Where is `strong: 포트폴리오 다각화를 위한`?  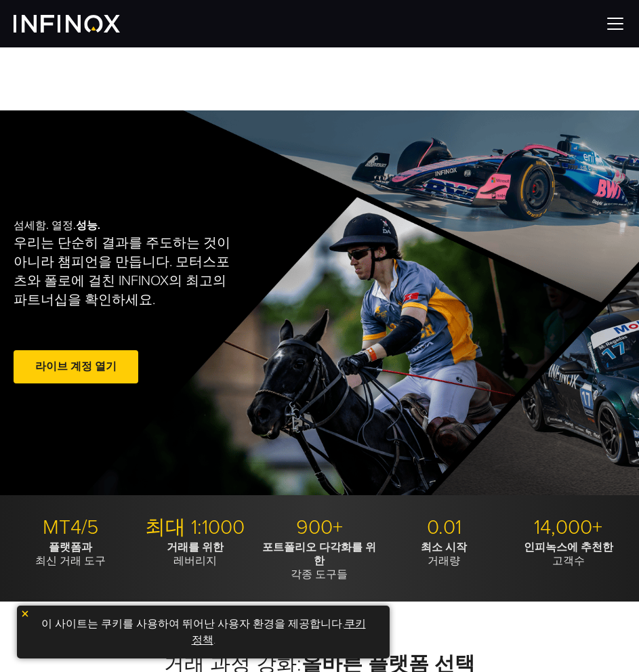 strong: 포트폴리오 다각화를 위한 is located at coordinates (319, 555).